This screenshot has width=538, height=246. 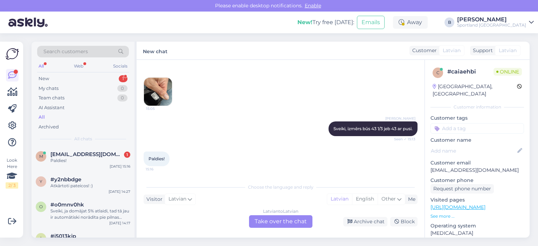 What do you see at coordinates (12, 173) in the screenshot?
I see `div: Look Here` at bounding box center [12, 173].